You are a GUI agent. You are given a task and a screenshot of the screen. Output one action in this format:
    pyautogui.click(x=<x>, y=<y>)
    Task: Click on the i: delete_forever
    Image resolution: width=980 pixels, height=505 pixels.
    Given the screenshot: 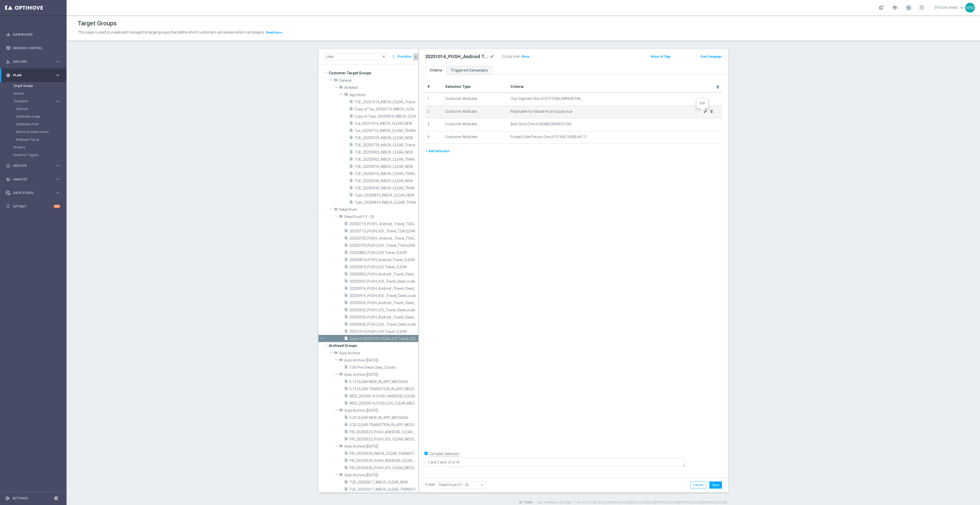 What is the action you would take?
    pyautogui.click(x=718, y=86)
    